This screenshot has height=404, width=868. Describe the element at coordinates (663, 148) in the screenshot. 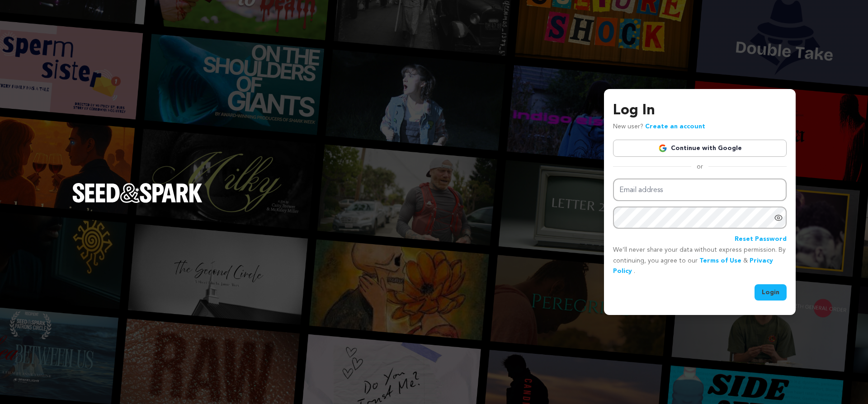

I see `img: Google logo` at that location.